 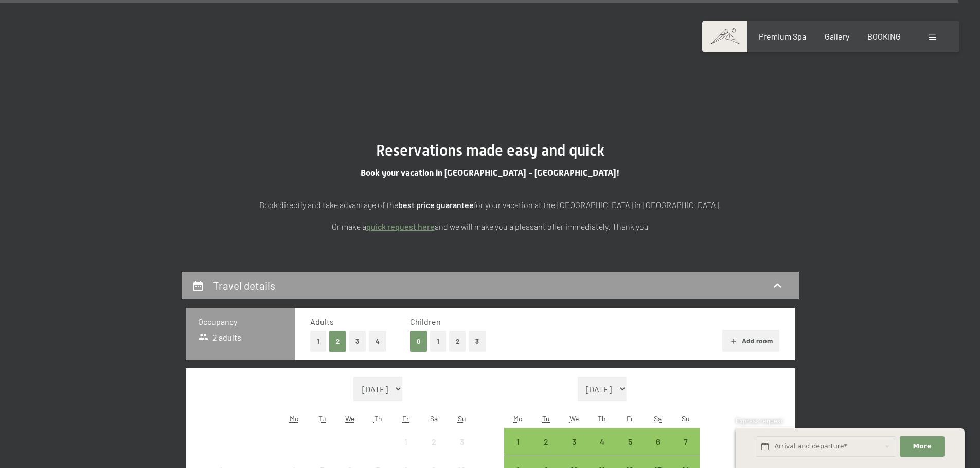 I want to click on h2: Travel details, so click(x=243, y=286).